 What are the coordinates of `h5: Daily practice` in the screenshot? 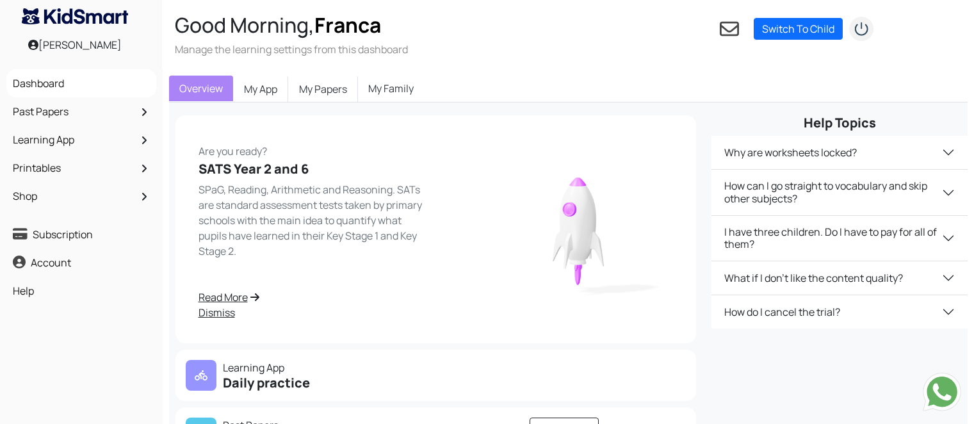 It's located at (307, 383).